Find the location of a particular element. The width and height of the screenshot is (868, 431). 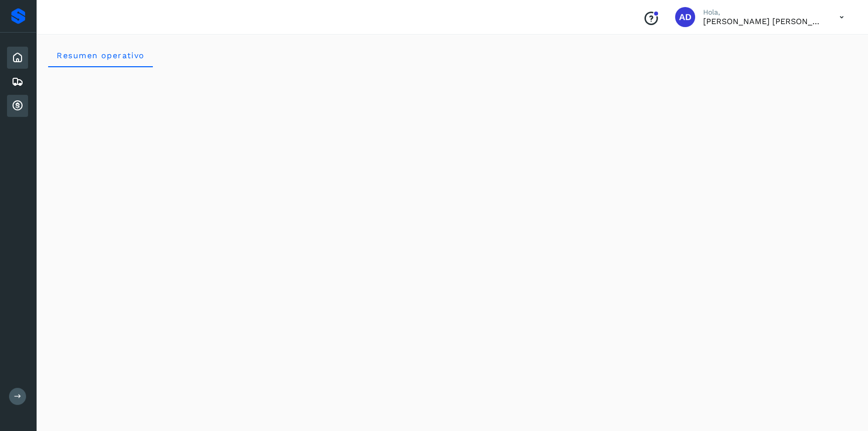

span: Resumen operativo is located at coordinates (100, 55).